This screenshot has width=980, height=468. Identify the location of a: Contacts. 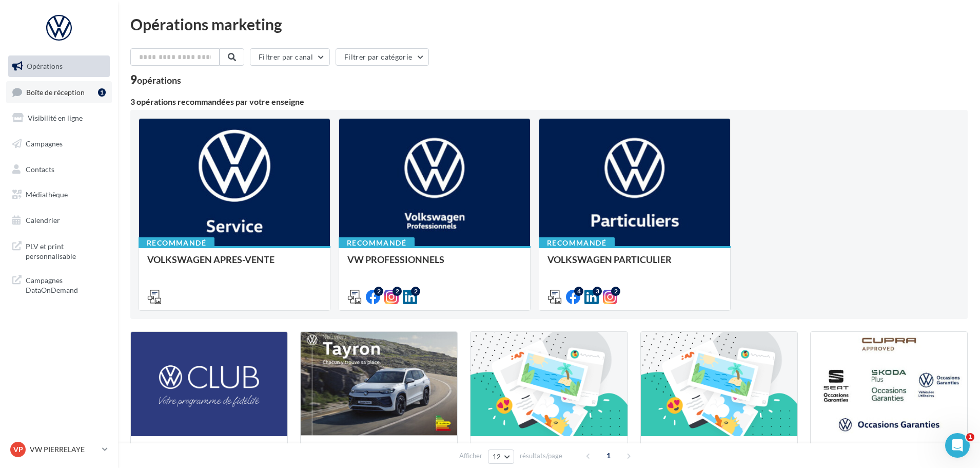
(59, 169).